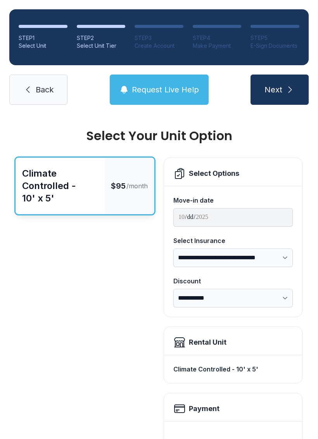  I want to click on input: Move-in date, so click(233, 217).